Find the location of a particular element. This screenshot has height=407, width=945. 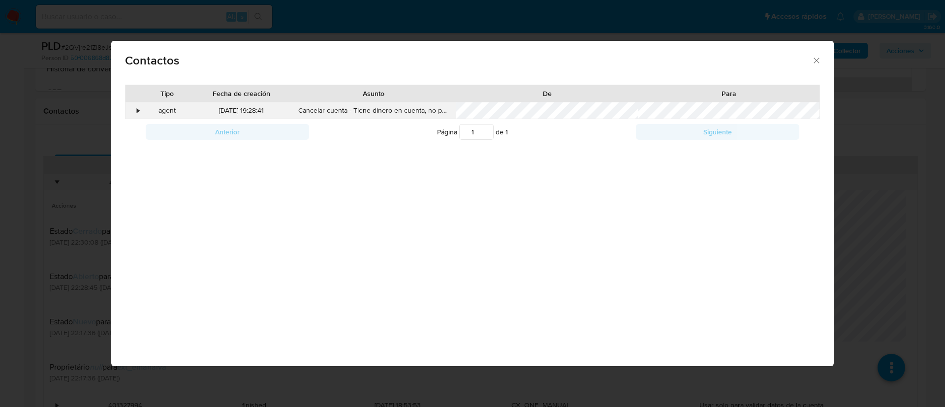

span: 1 is located at coordinates (506, 132).